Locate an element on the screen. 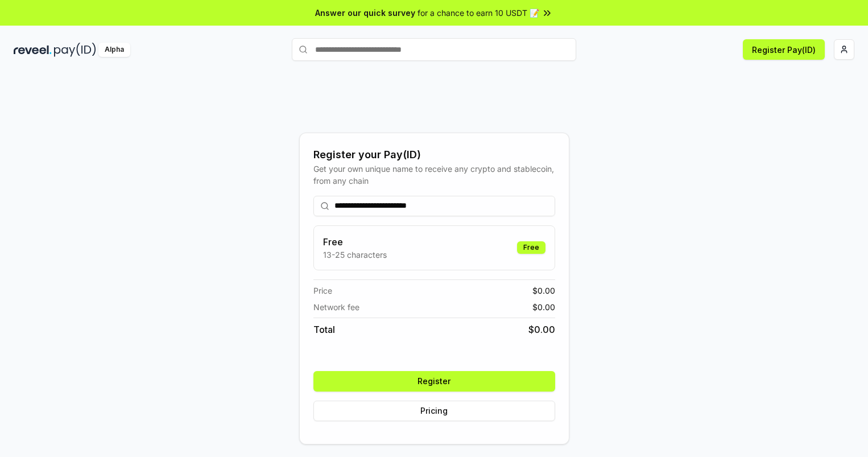 The height and width of the screenshot is (457, 868). button: Pricing is located at coordinates (434, 411).